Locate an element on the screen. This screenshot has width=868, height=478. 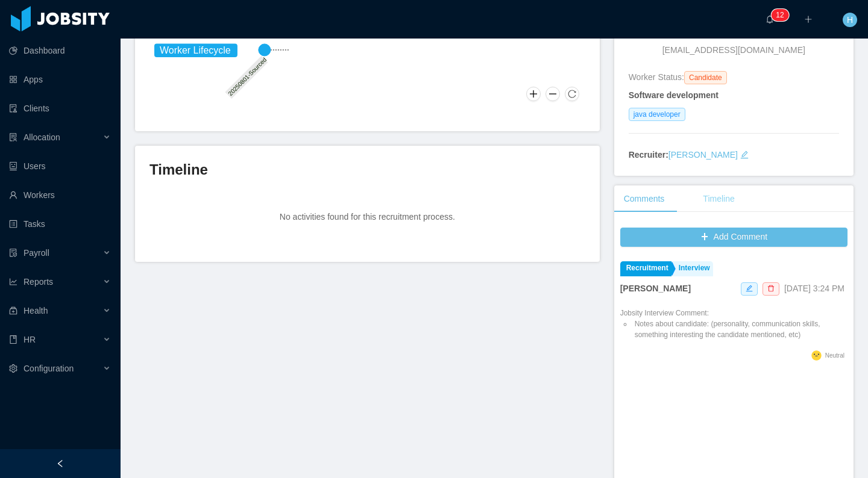
button: Zoom Out is located at coordinates (552, 94).